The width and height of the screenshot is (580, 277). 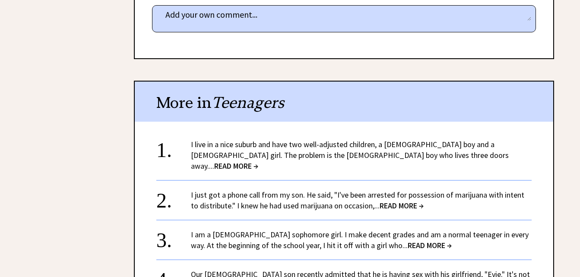 What do you see at coordinates (358, 200) in the screenshot?
I see `a: I just got a phone call from my son. He said, "I've been arrested for possession of marijuana wit...` at bounding box center [358, 200].